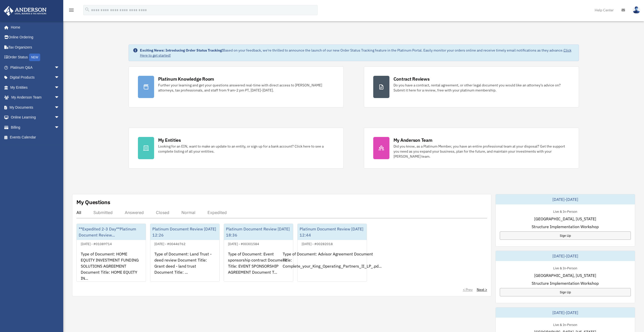  What do you see at coordinates (355, 53) in the screenshot?
I see `a: Click Here to get started!` at bounding box center [355, 53].